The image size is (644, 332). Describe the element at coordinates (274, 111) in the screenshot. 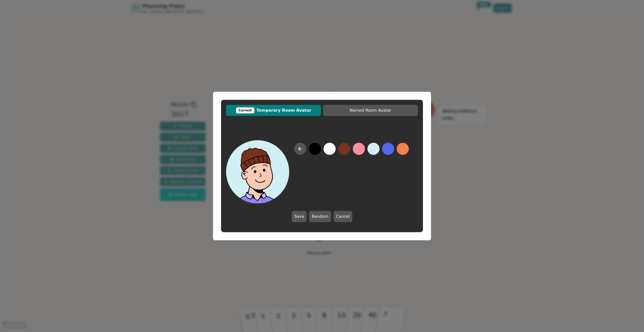

I see `button: CurrentTemporary Room Avatar` at that location.